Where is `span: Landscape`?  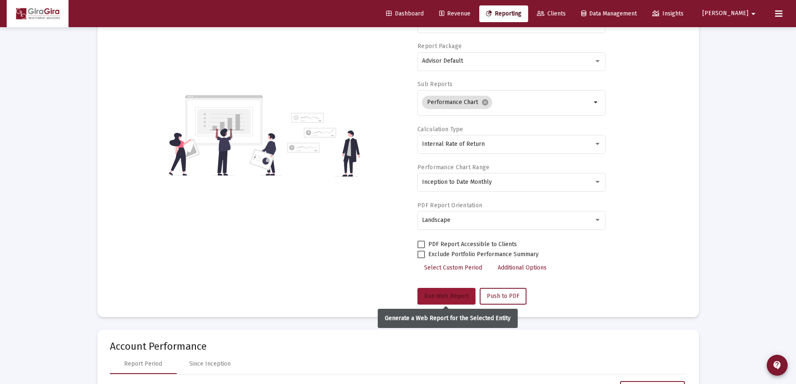 span: Landscape is located at coordinates (436, 220).